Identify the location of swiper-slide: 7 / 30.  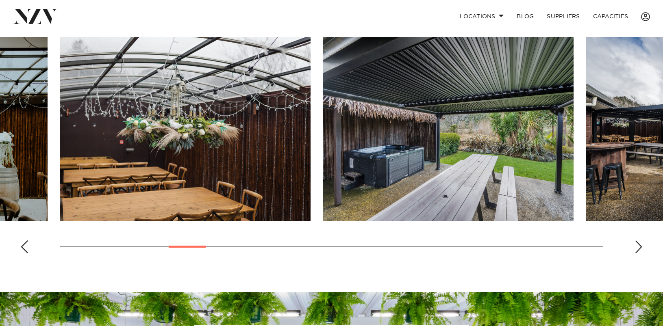
(185, 129).